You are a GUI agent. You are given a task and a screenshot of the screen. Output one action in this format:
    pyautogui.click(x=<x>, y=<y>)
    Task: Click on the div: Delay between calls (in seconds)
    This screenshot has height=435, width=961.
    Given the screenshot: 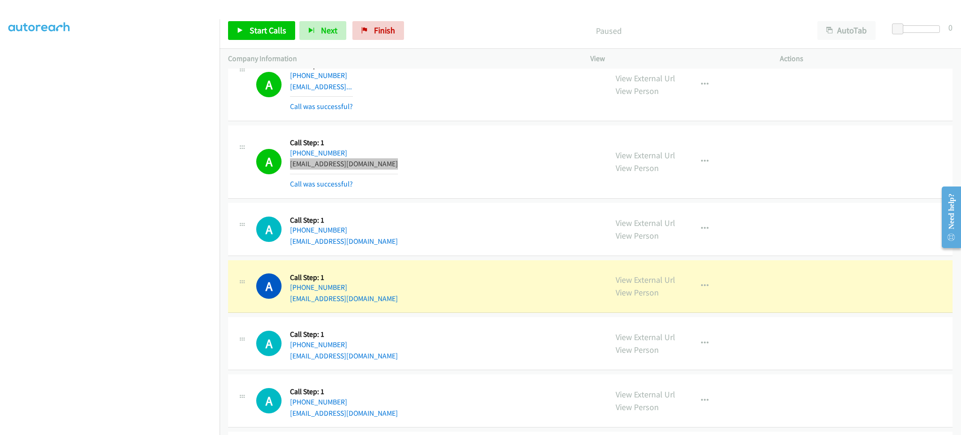 What is the action you would take?
    pyautogui.click(x=919, y=29)
    